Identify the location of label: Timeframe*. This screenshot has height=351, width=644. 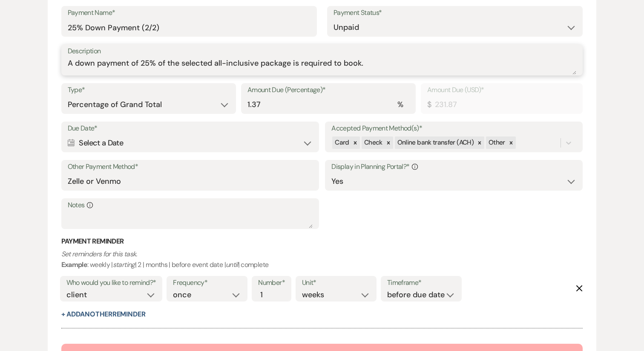
(422, 283).